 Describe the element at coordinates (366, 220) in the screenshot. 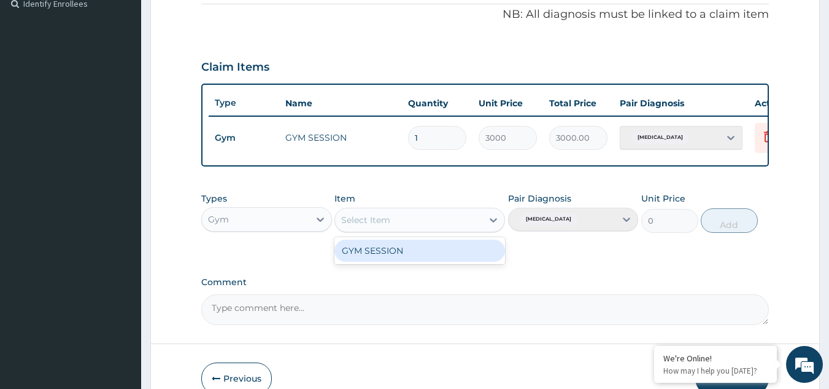

I see `div: Select Item` at that location.